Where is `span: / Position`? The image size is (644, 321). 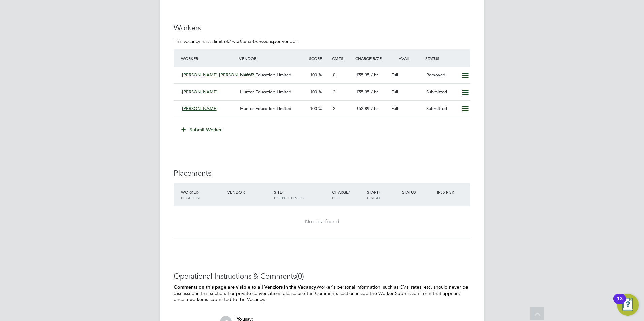 span: / Position is located at coordinates (191, 195).